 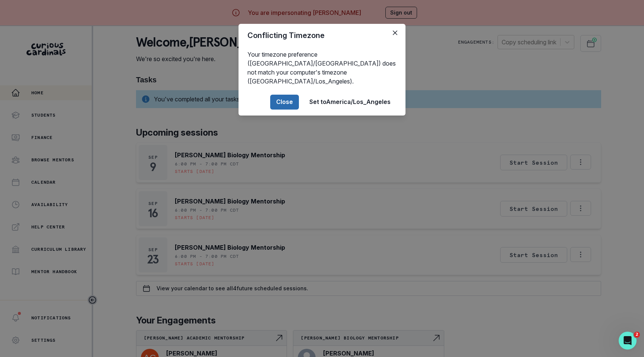 What do you see at coordinates (350, 102) in the screenshot?
I see `button: Set toAmerica/Los_Angeles` at bounding box center [350, 102].